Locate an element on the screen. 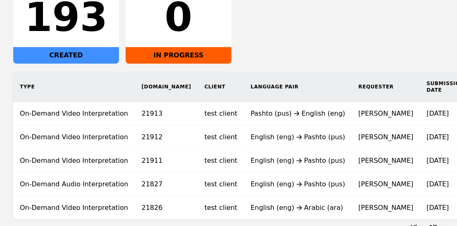 The image size is (457, 226). div: English (eng) Arabic (ara) is located at coordinates (297, 208).